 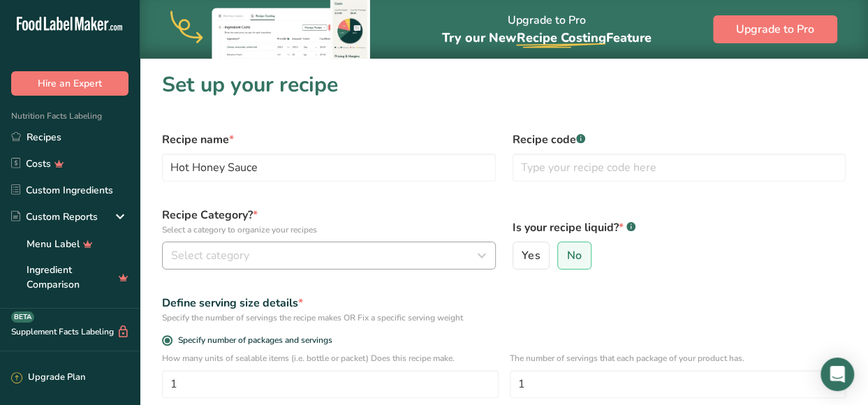 What do you see at coordinates (546, 29) in the screenshot?
I see `div: Upgrade to Pro` at bounding box center [546, 29].